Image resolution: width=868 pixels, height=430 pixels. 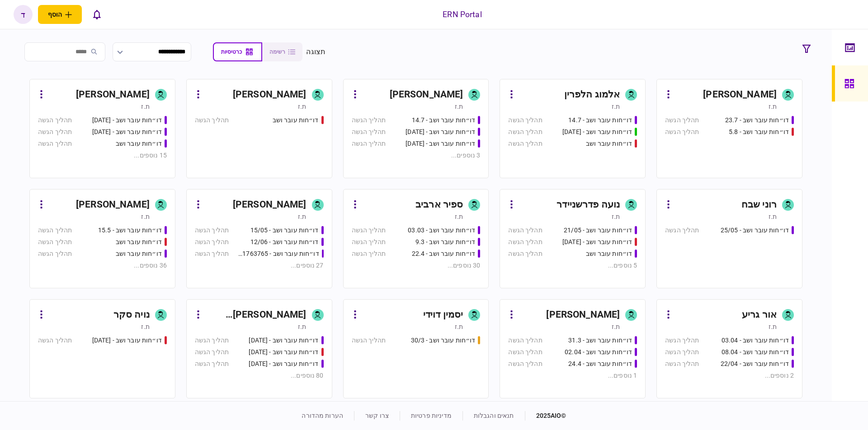 I want to click on button: ד, so click(x=23, y=15).